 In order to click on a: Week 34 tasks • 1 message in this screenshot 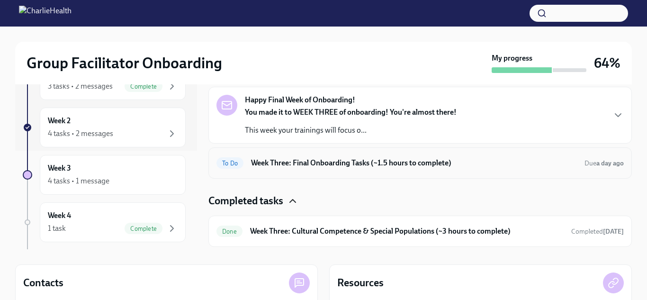, I will do `click(104, 175)`.